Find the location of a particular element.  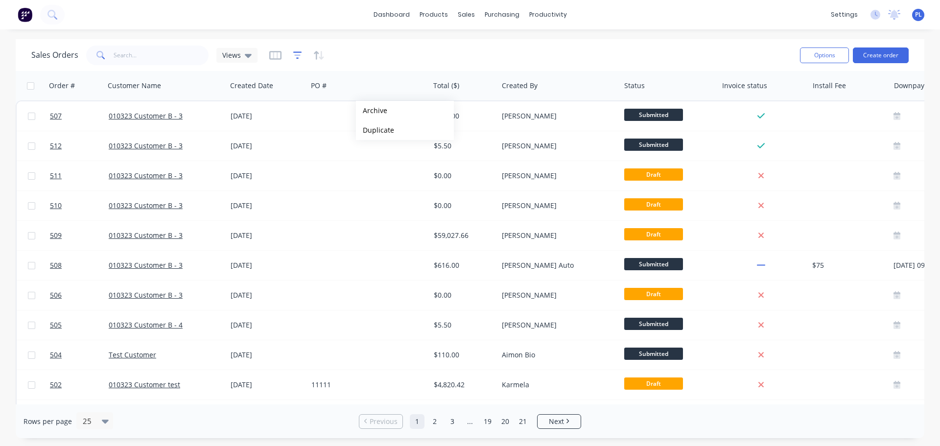

span: PL is located at coordinates (918, 15).